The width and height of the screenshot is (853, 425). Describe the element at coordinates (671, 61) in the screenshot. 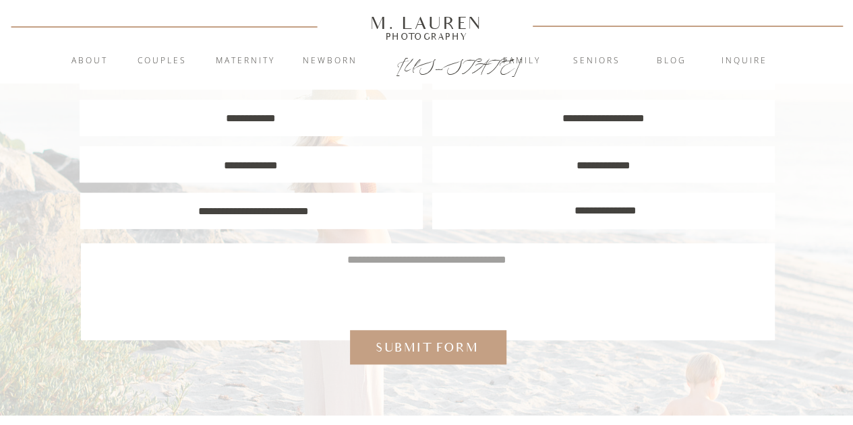

I see `nav: blog` at that location.